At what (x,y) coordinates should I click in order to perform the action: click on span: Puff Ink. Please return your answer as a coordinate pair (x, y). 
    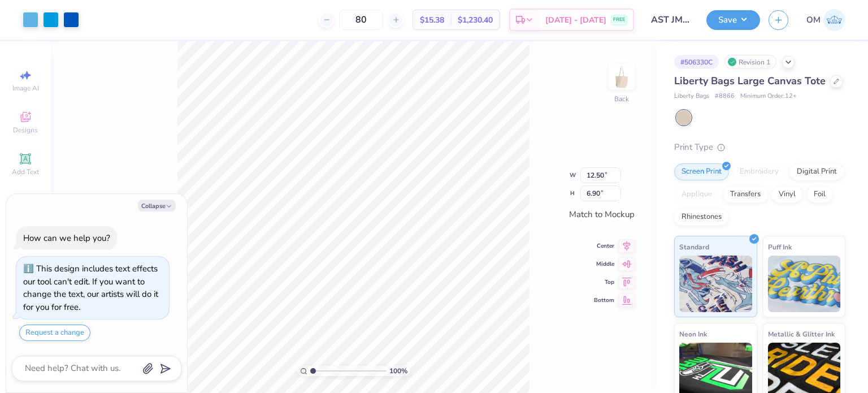
    Looking at the image, I should click on (780, 246).